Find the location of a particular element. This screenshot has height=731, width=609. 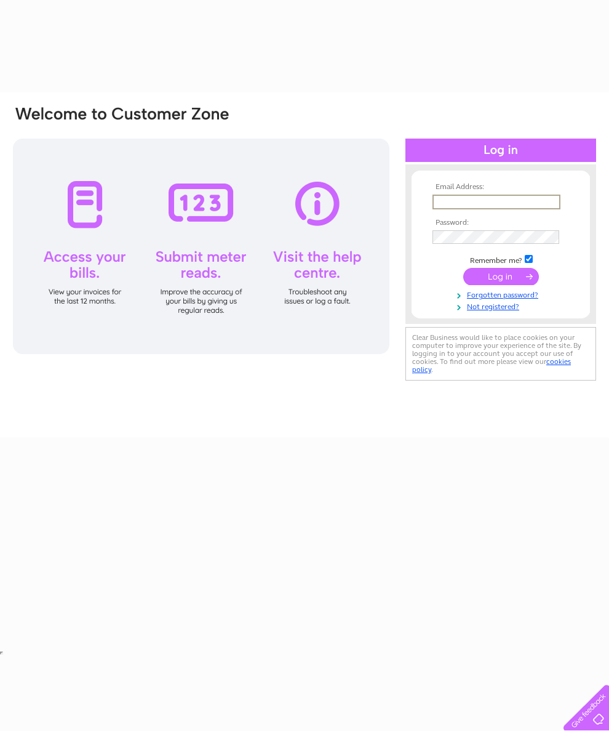

input: Submit is located at coordinates (501, 276).